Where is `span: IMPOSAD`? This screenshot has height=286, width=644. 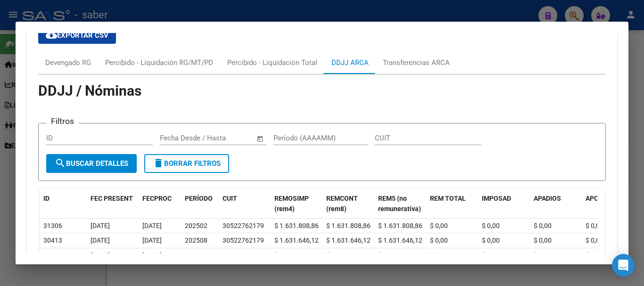 span: IMPOSAD is located at coordinates (496, 198).